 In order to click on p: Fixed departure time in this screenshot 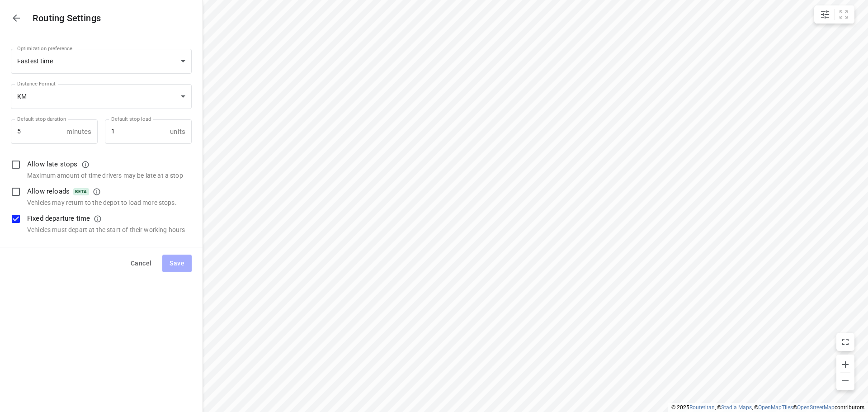, I will do `click(64, 218)`.